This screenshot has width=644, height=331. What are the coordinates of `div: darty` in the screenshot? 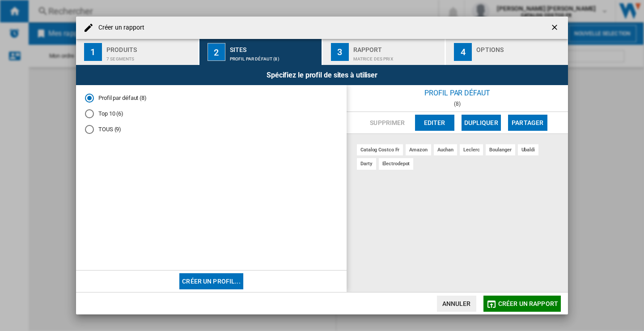 It's located at (367, 163).